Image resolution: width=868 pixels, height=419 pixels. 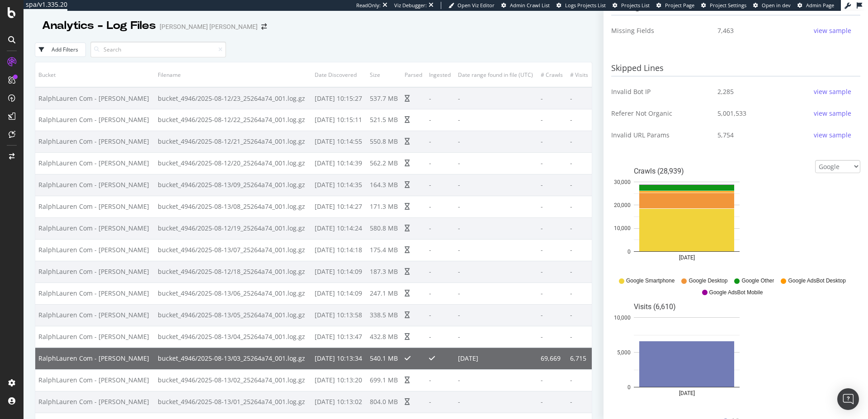 I want to click on th: Size, so click(x=384, y=75).